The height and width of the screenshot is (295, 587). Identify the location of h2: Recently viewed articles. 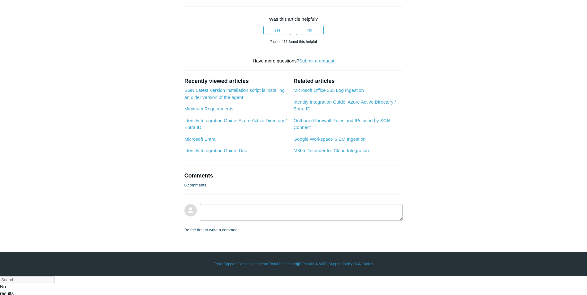
(236, 81).